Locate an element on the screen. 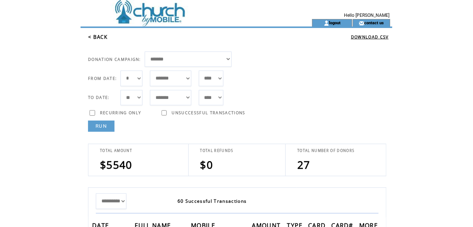  img: contact_us_icon.gif is located at coordinates (362, 23).